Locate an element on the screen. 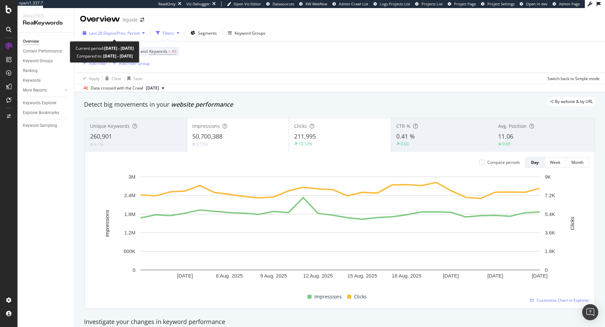 This screenshot has width=605, height=327. span: Open Viz Editor is located at coordinates (247, 4).